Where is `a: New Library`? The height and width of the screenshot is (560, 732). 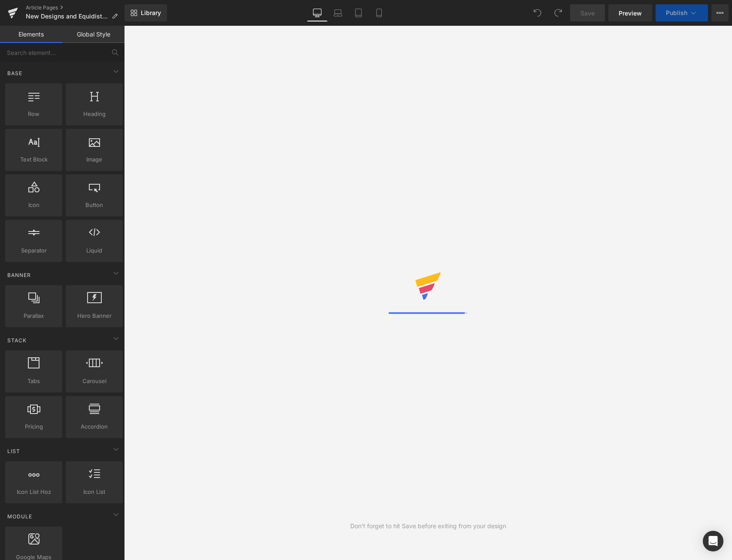
a: New Library is located at coordinates (146, 13).